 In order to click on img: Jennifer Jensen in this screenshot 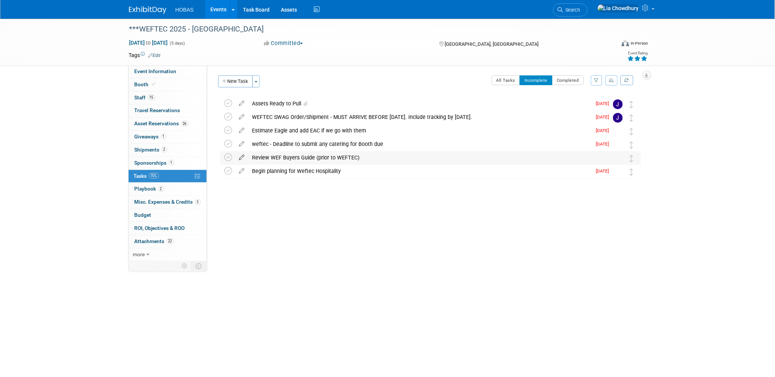, I will do `click(618, 104)`.